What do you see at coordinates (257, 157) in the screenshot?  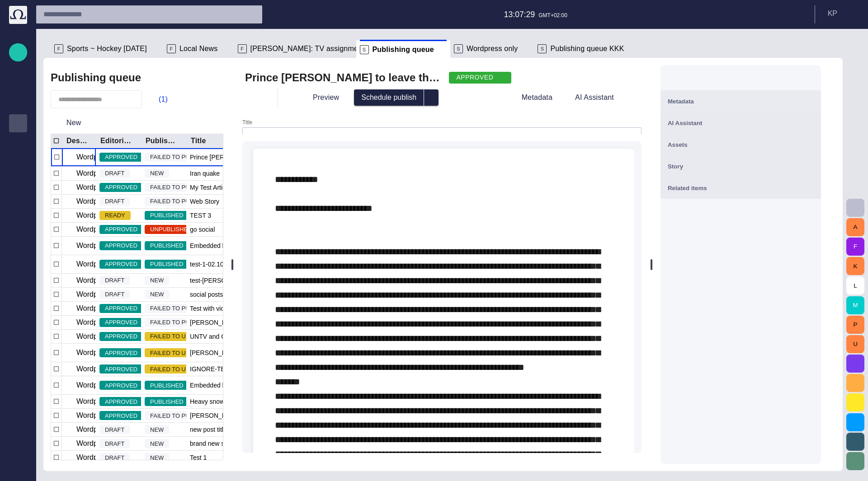 I see `span: Prince William to leave the military 2` at bounding box center [257, 157].